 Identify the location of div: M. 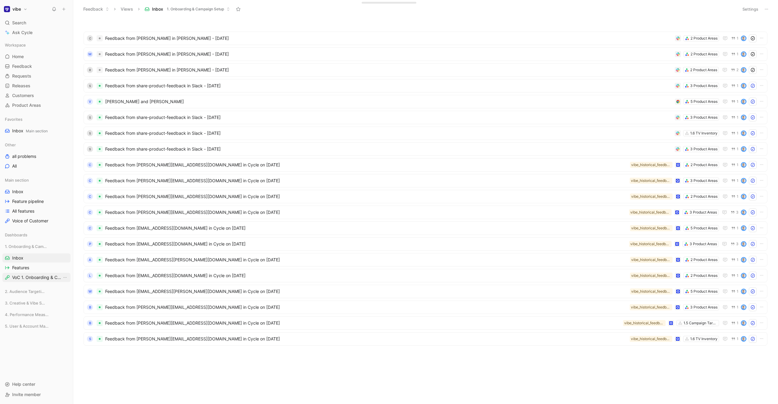
(90, 54).